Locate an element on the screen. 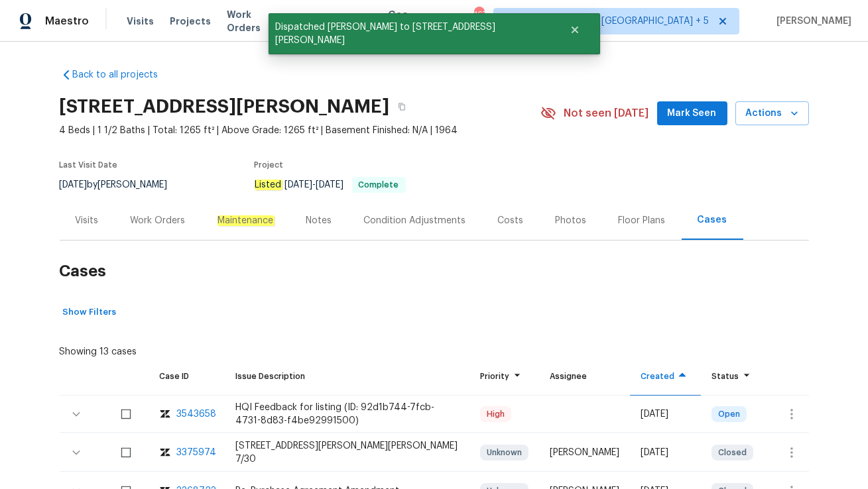 The width and height of the screenshot is (868, 489). span: Show Filters is located at coordinates (89, 312).